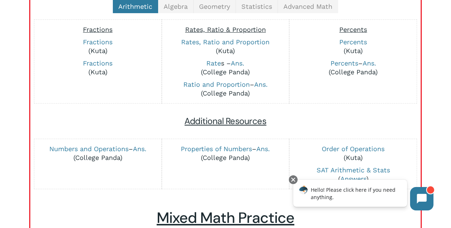 This screenshot has width=451, height=228. Describe the element at coordinates (135, 6) in the screenshot. I see `span: Arithmetic` at that location.